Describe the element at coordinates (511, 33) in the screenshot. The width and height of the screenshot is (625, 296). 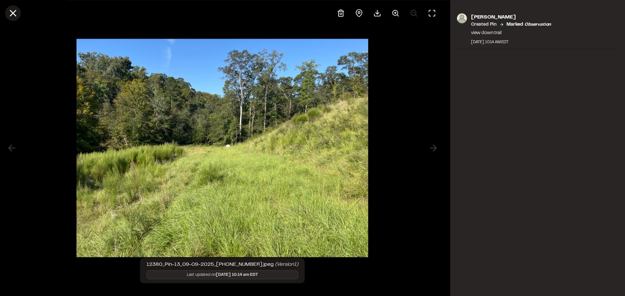
I see `p: view down trail` at that location.